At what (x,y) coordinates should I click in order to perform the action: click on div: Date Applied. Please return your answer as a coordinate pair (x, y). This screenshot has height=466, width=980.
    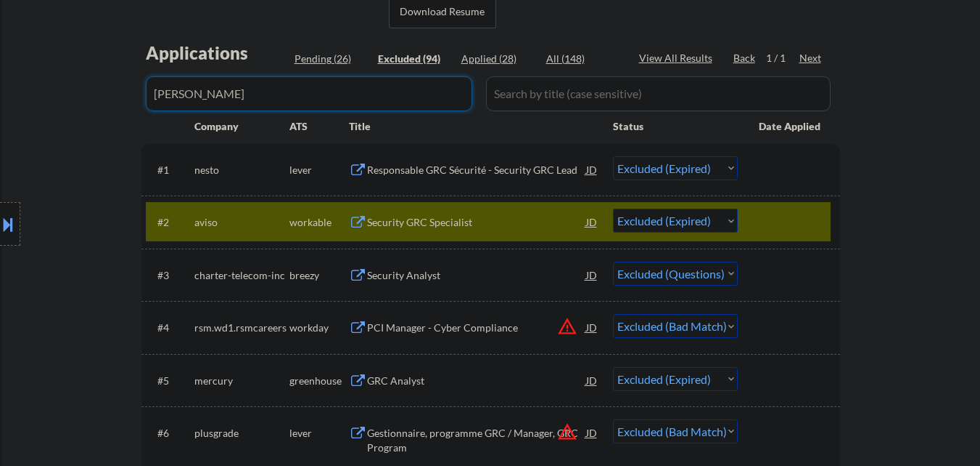
    Looking at the image, I should click on (791, 126).